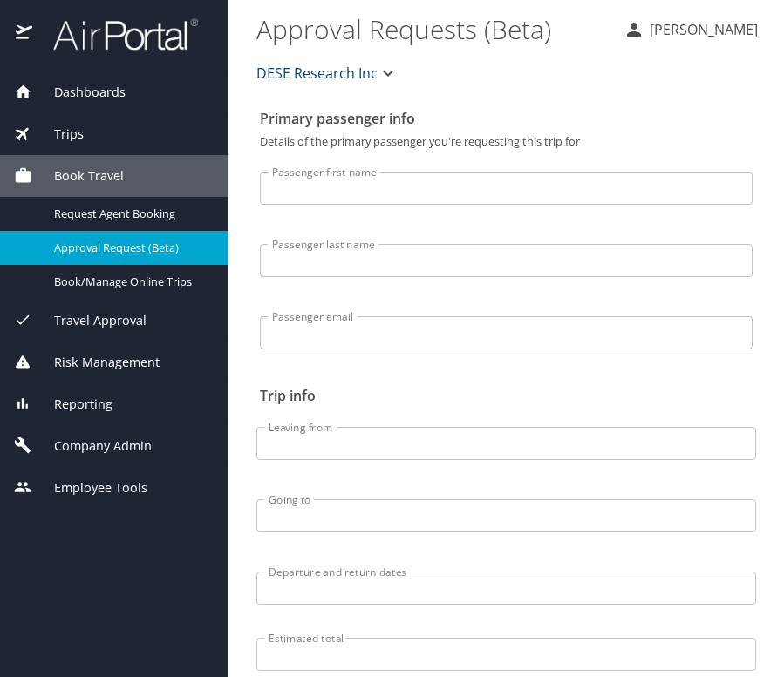 Image resolution: width=784 pixels, height=677 pixels. I want to click on span: Request Agent Booking, so click(131, 213).